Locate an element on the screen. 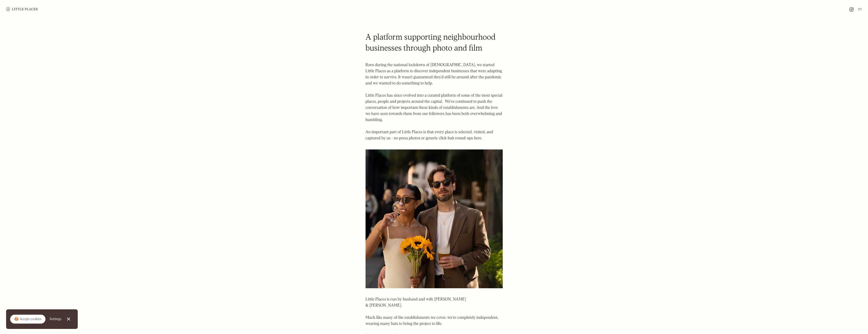 This screenshot has height=334, width=868. div: 🍪 Accept cookies is located at coordinates (28, 319).